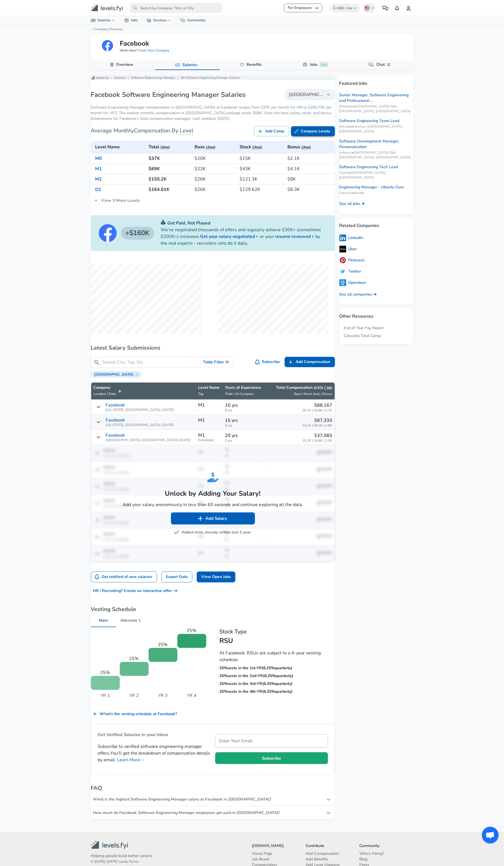  Describe the element at coordinates (213, 493) in the screenshot. I see `h5: Unlock by Adding Your Salary!` at that location.